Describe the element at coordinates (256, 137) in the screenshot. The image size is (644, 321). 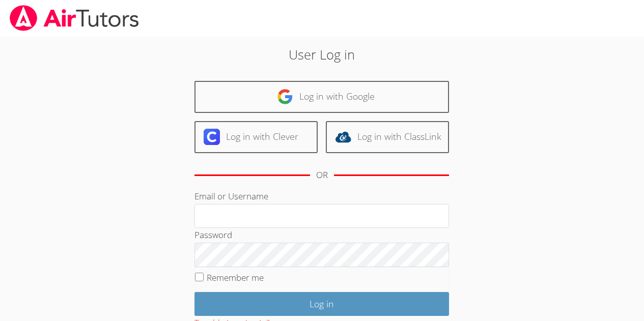
I see `a: Log in with Clever` at that location.